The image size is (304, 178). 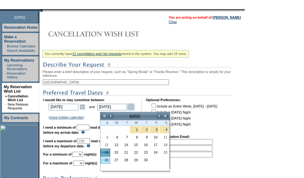 What do you see at coordinates (145, 145) in the screenshot?
I see `td: Thursday, April 16, 2026` at bounding box center [145, 145].